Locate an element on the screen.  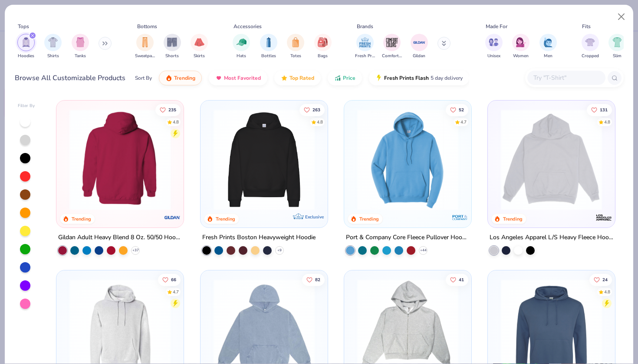
img: Slim Image is located at coordinates (618, 42).